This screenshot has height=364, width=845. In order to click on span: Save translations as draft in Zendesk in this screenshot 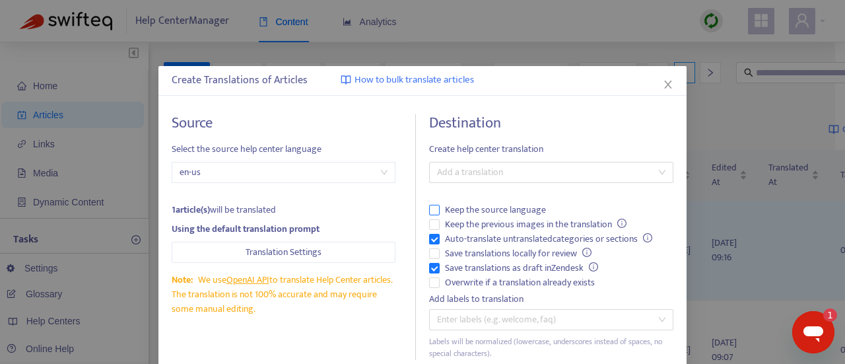, I will do `click(522, 268)`.